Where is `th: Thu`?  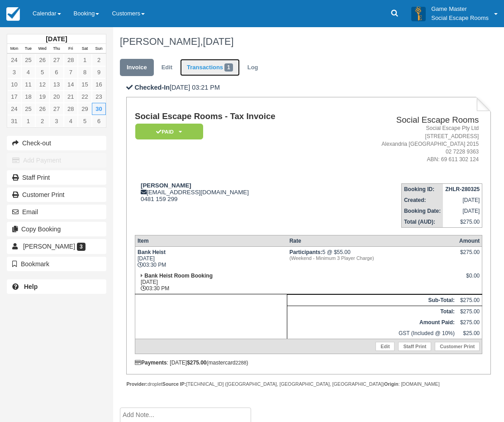
th: Thu is located at coordinates (56, 49).